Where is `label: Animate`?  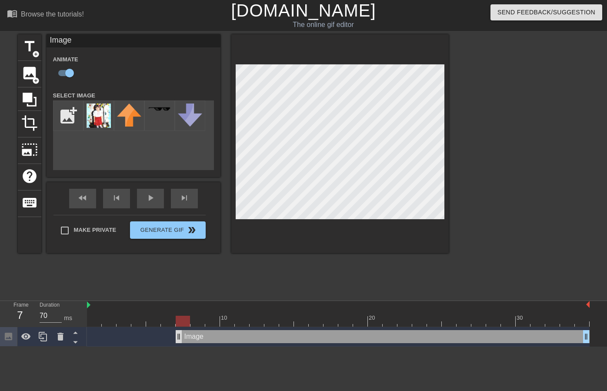
label: Animate is located at coordinates (66, 60).